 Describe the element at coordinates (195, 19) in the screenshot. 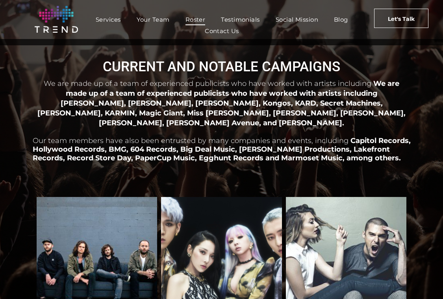

I see `a: Roster` at that location.